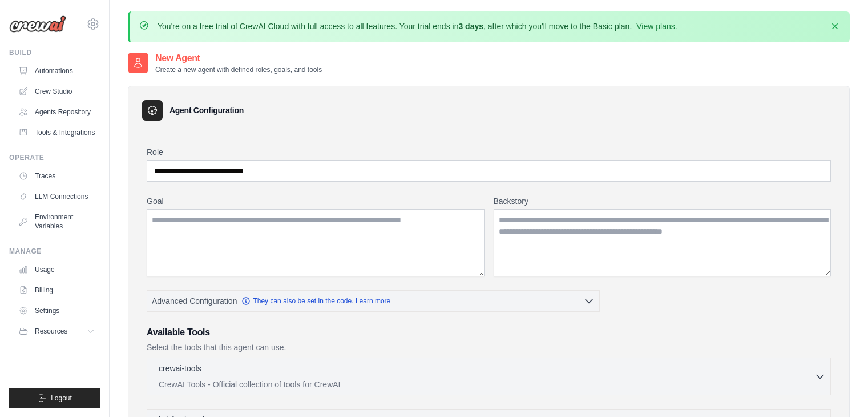  Describe the element at coordinates (54, 251) in the screenshot. I see `div: Manage` at that location.